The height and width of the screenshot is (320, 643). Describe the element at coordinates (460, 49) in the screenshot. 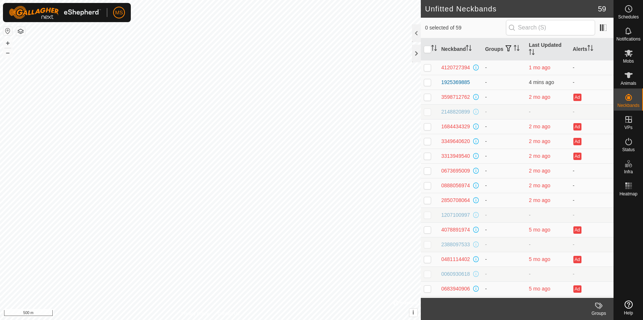

I see `th: Neckband` at that location.